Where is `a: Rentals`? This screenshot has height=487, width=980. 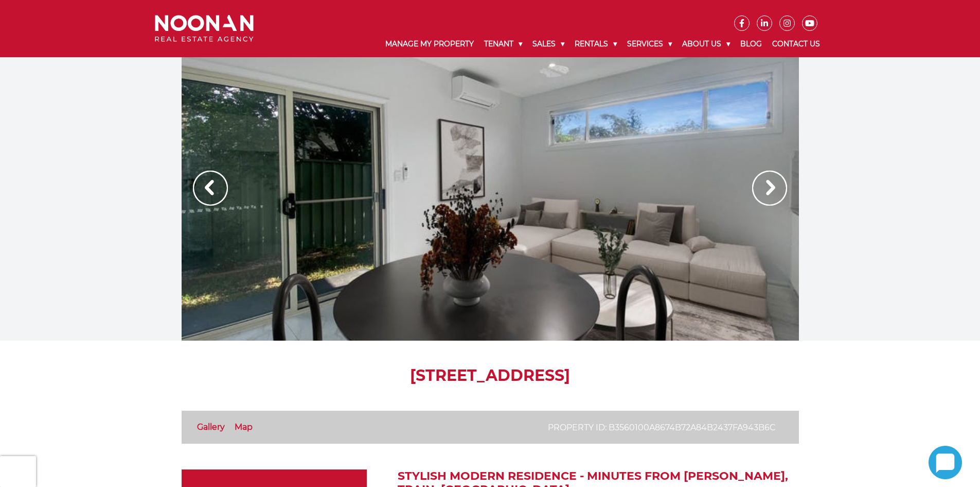 a: Rentals is located at coordinates (596, 44).